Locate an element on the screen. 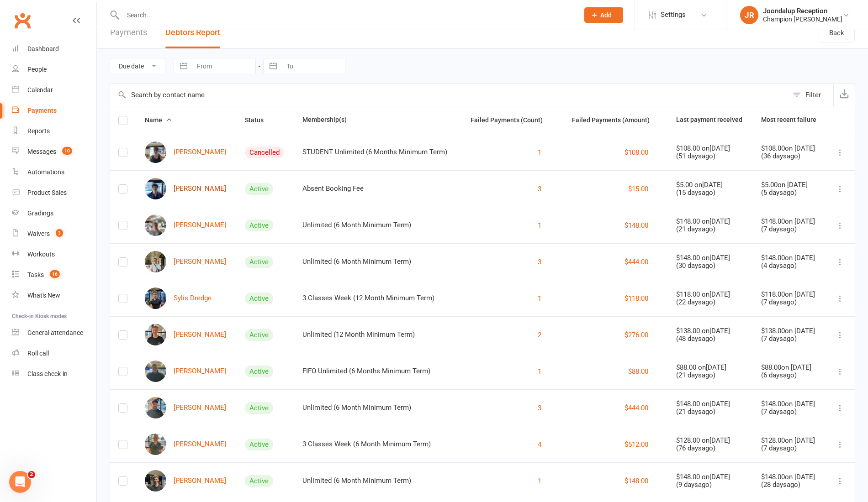 The image size is (868, 502). div: ( 30 days ago) is located at coordinates (710, 265).